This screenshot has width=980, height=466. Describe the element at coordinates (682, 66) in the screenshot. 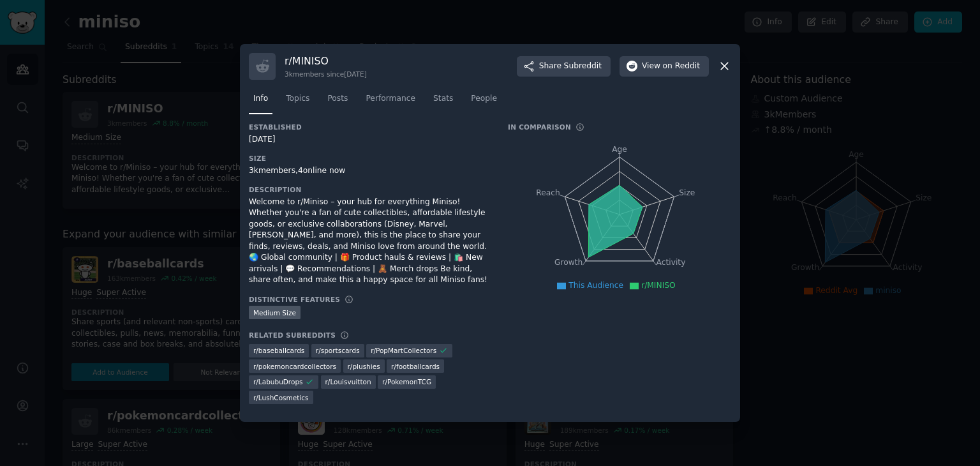

I see `span: on Reddit` at that location.